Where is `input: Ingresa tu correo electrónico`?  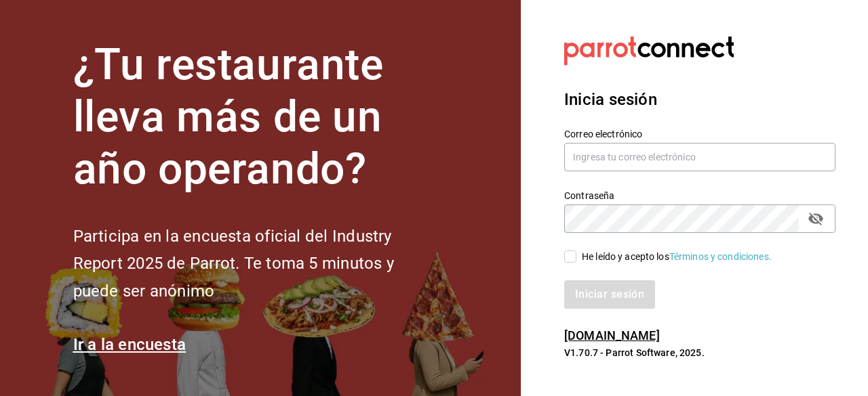 input: Ingresa tu correo electrónico is located at coordinates (700, 157).